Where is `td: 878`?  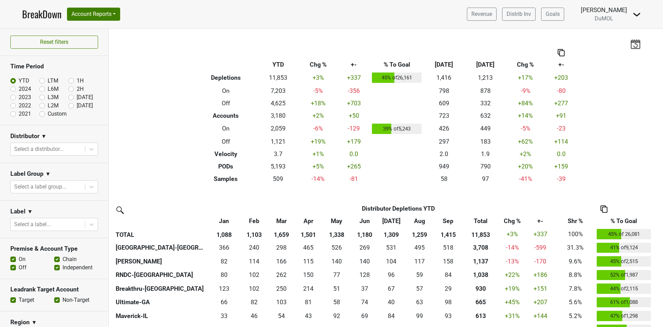
td: 878 is located at coordinates (486, 91).